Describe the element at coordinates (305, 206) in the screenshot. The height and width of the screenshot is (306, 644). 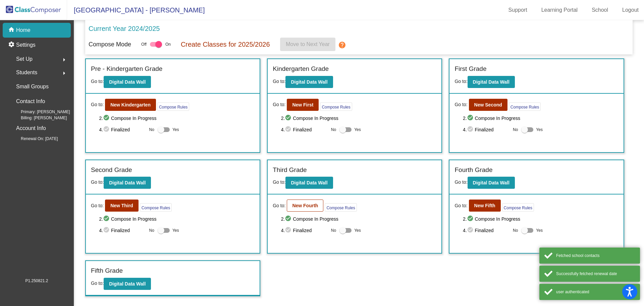
I see `button: New Fourth` at that location.